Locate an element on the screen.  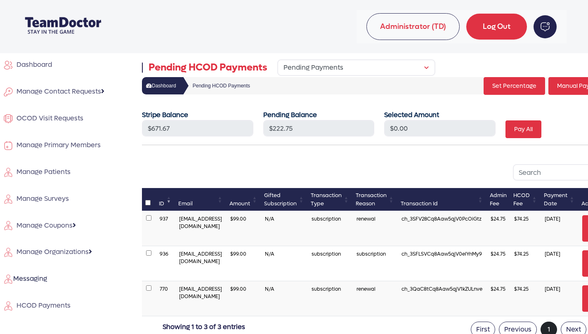
td: ch_3SFLSVCq8Aaw5qjV0elYnMy9 is located at coordinates (442, 264).